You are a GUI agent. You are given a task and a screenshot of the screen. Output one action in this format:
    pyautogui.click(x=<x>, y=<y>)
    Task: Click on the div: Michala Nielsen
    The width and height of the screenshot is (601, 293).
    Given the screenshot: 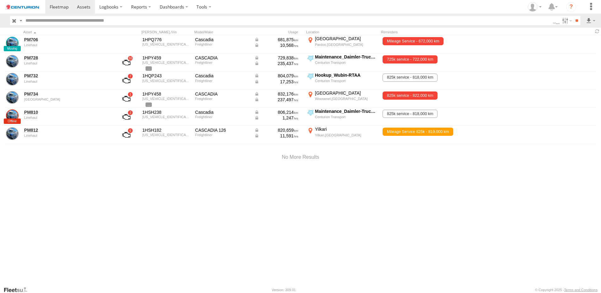 What is the action you would take?
    pyautogui.click(x=534, y=7)
    